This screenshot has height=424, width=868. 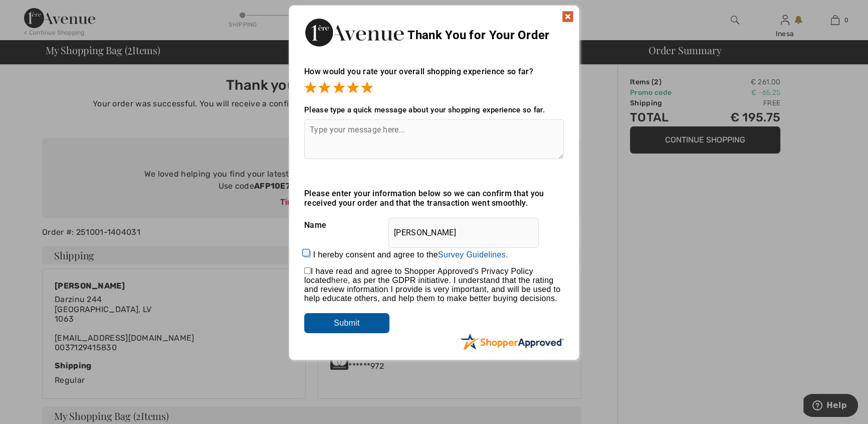 I want to click on img: Thank You for Your Order, so click(x=354, y=32).